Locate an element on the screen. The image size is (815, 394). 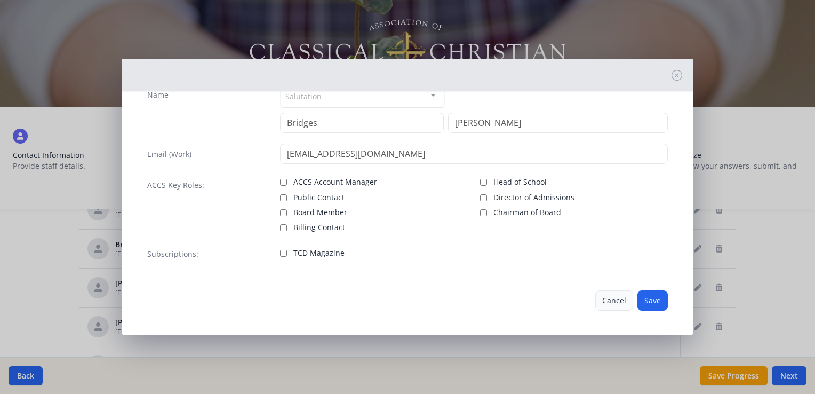
label: ACCS Key Roles: is located at coordinates (175, 185).